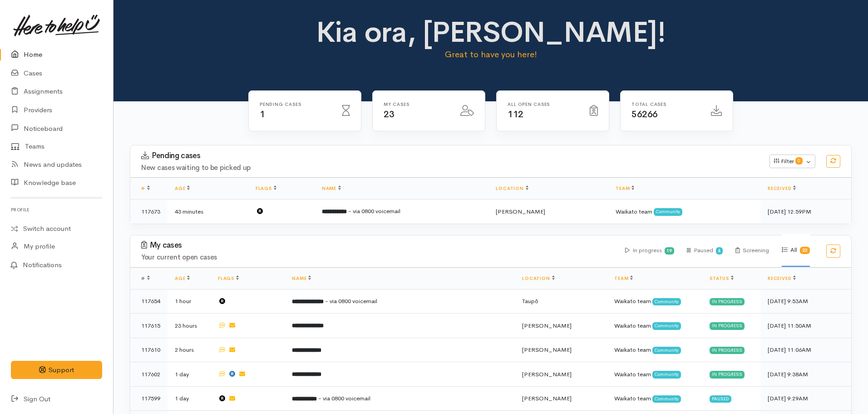 The height and width of the screenshot is (414, 868). What do you see at coordinates (295, 104) in the screenshot?
I see `h6: Pending cases` at bounding box center [295, 104].